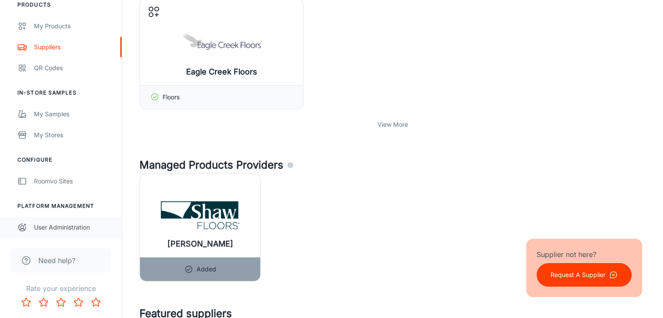  I want to click on button: Rate 2 star, so click(44, 303).